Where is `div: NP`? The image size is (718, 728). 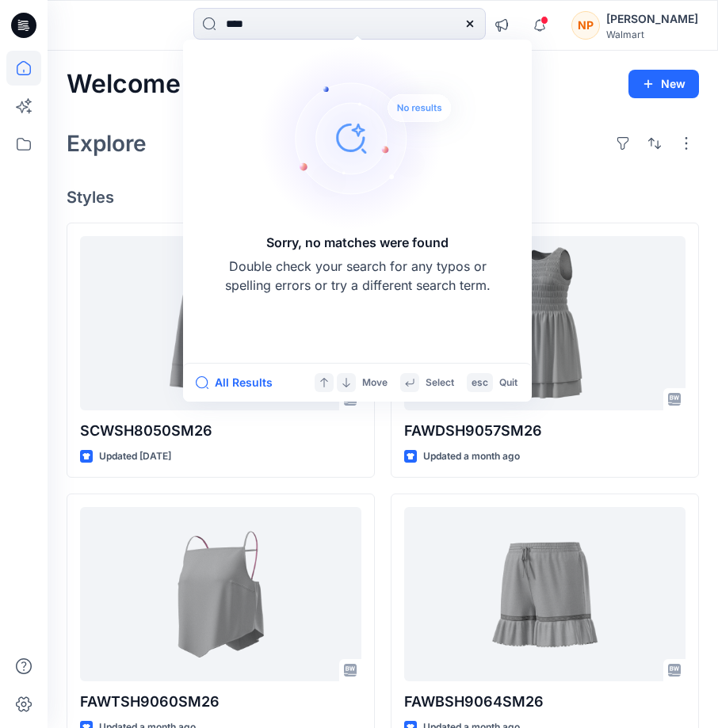
div: NP is located at coordinates (585, 26).